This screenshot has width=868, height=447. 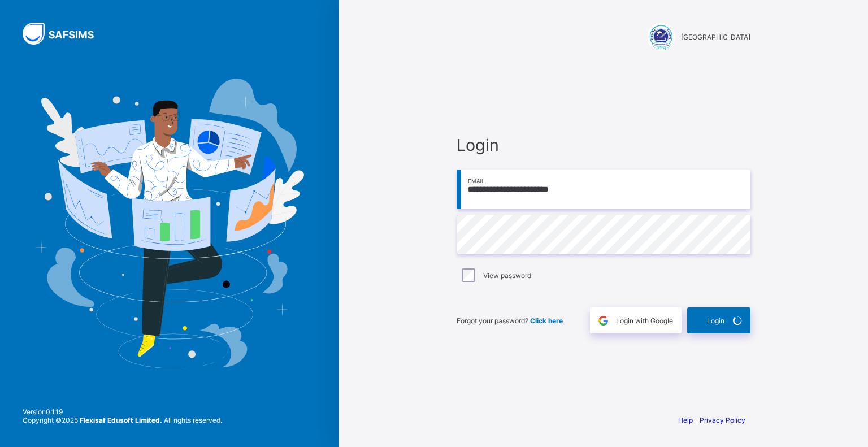 I want to click on a: Privacy Policy, so click(x=722, y=420).